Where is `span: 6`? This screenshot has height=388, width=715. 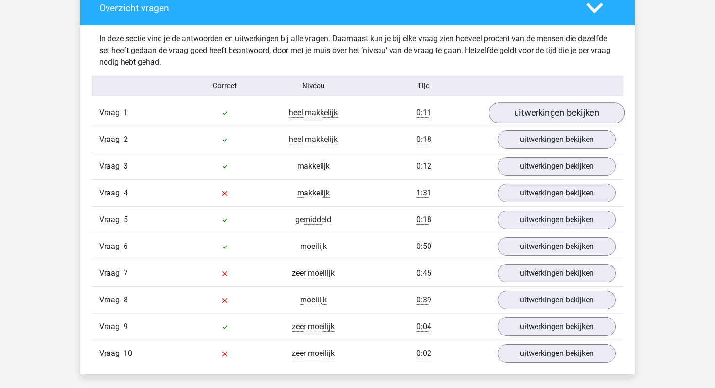 span: 6 is located at coordinates (125, 246).